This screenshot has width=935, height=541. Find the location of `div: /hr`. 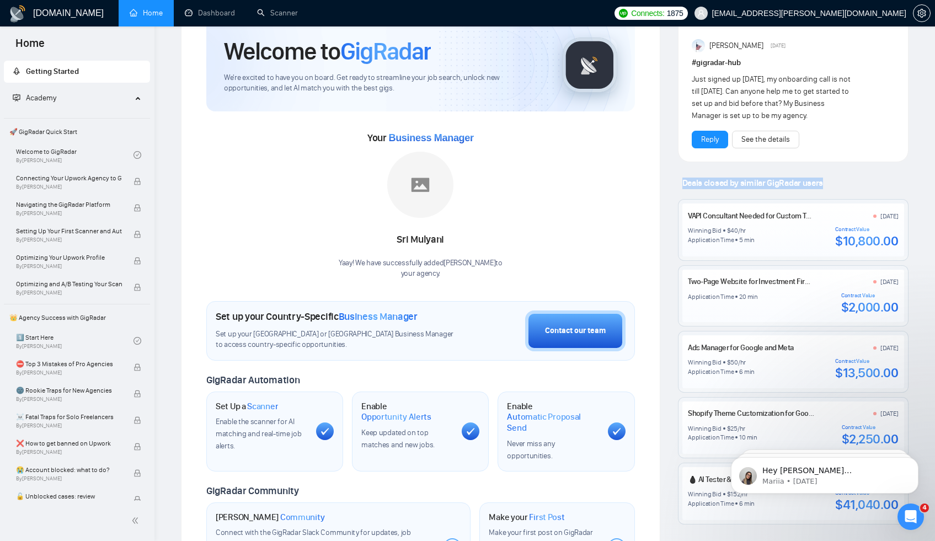

div: /hr is located at coordinates (742, 363).